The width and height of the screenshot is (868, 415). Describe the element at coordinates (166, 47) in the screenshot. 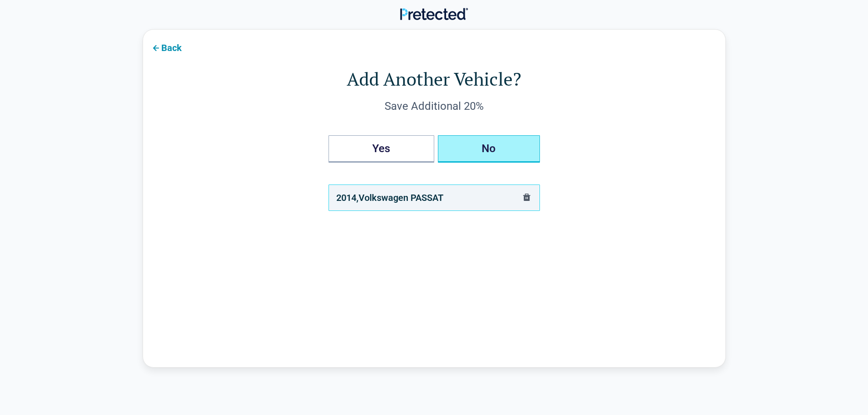

I see `button: Back` at that location.